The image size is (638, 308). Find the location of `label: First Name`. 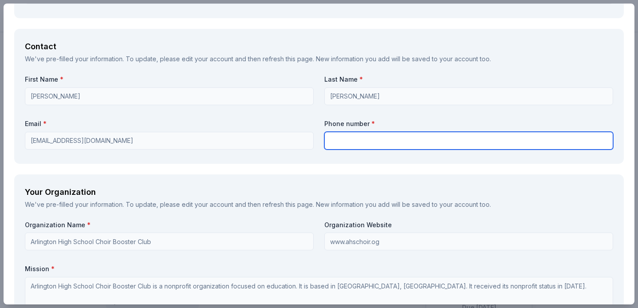

label: First Name is located at coordinates (169, 80).